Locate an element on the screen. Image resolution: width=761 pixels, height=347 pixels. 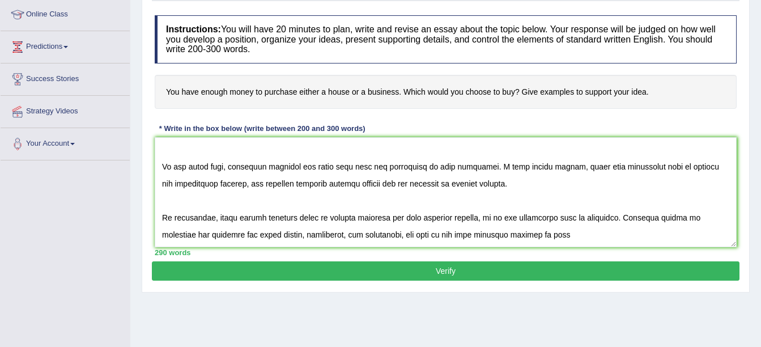
a: Your Account is located at coordinates (65, 142).